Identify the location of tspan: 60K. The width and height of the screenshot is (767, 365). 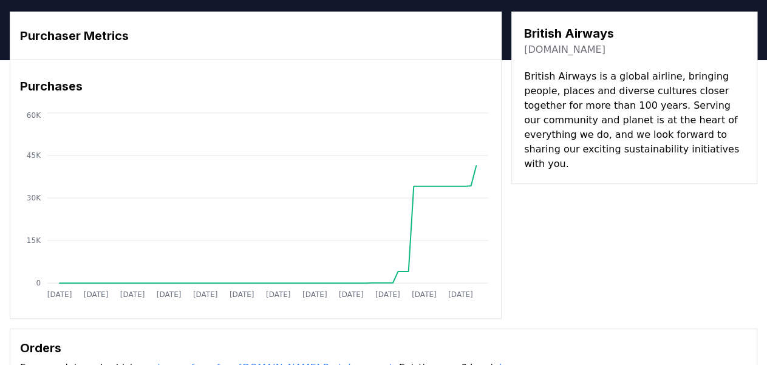
(34, 115).